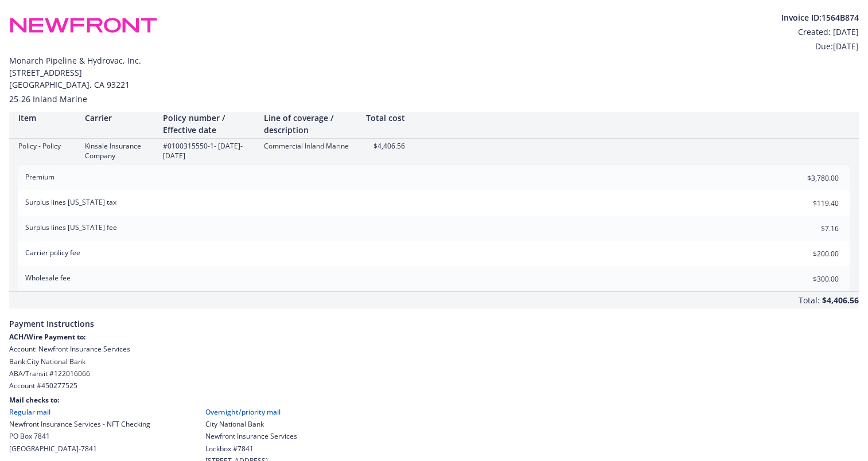  I want to click on div: Overnight/priority mail, so click(251, 412).